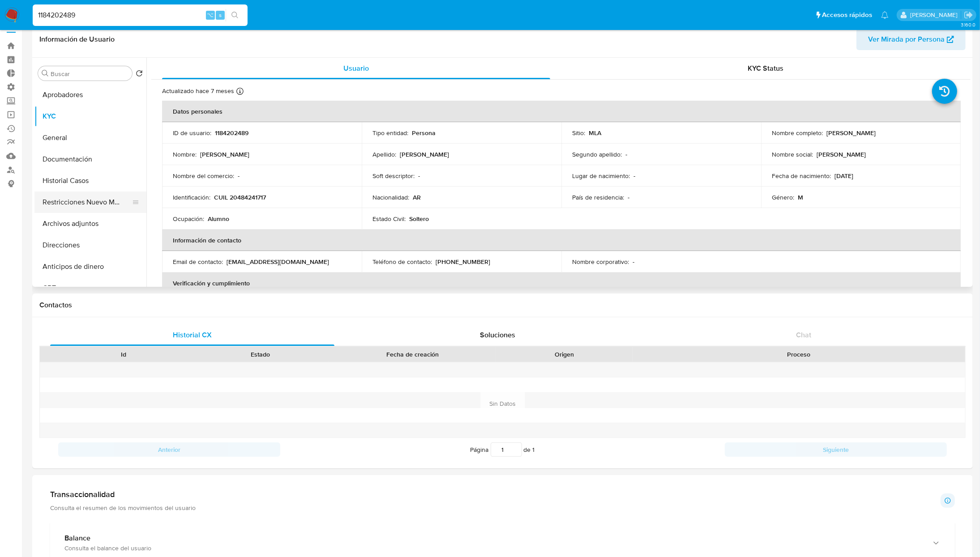  What do you see at coordinates (198, 91) in the screenshot?
I see `p: Actualizado hace 7 meses` at bounding box center [198, 91].